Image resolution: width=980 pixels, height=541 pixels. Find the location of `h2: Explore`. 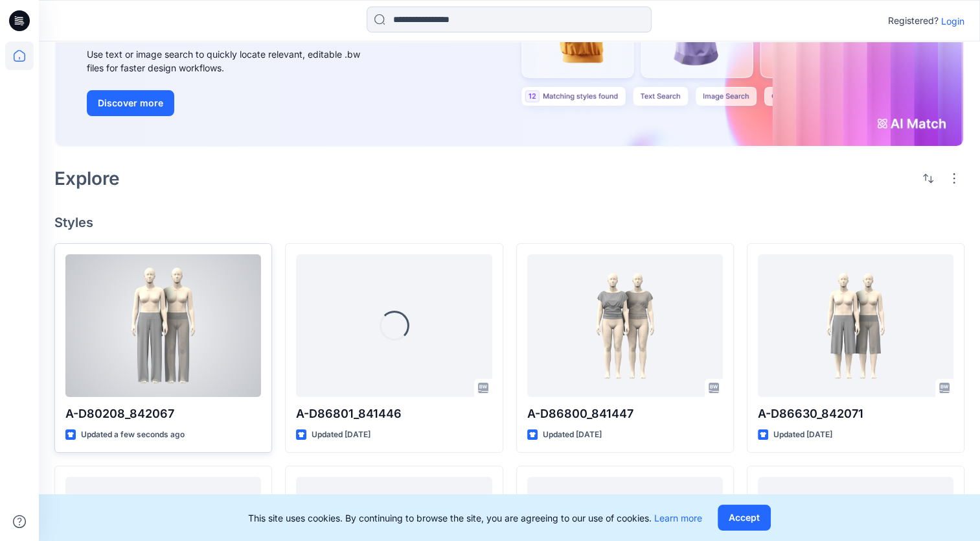

h2: Explore is located at coordinates (87, 179).